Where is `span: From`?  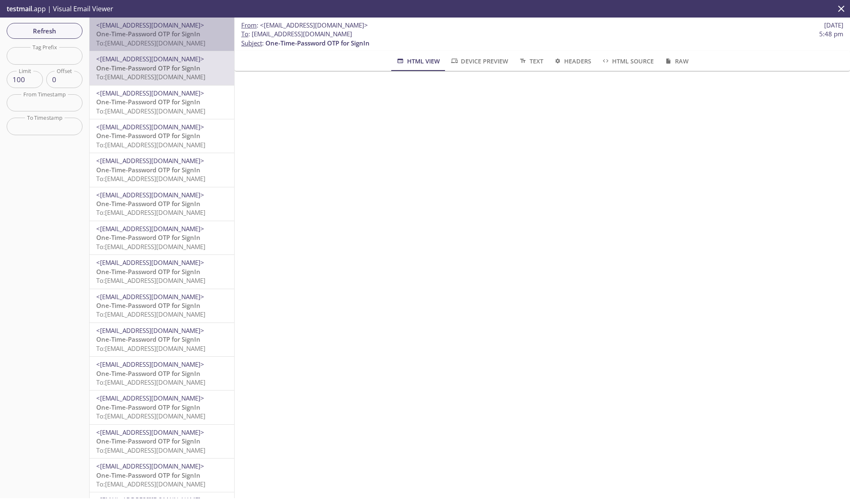 span: From is located at coordinates (249, 25).